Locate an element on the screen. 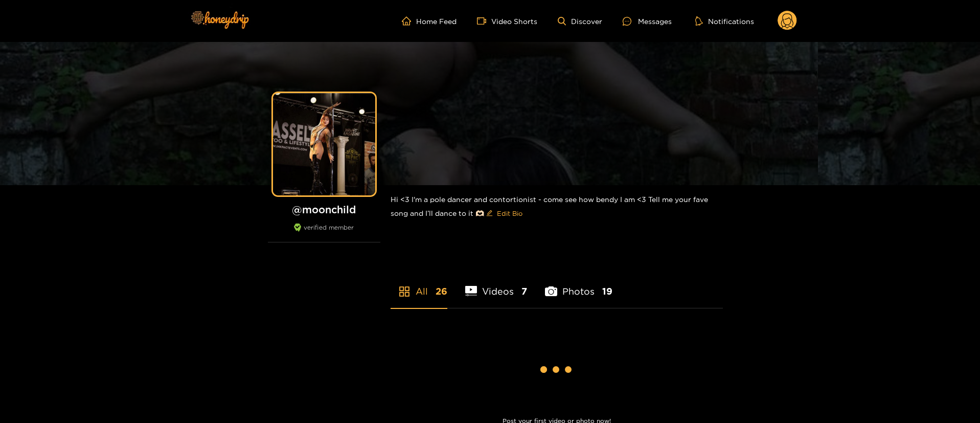  li: Videos is located at coordinates (497, 284).